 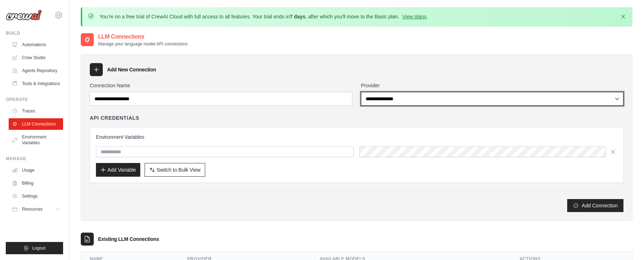 I want to click on p: You're on a free trial of CrewAI Cloud with full access to all features. Your trial ends in , aft..., so click(x=264, y=16).